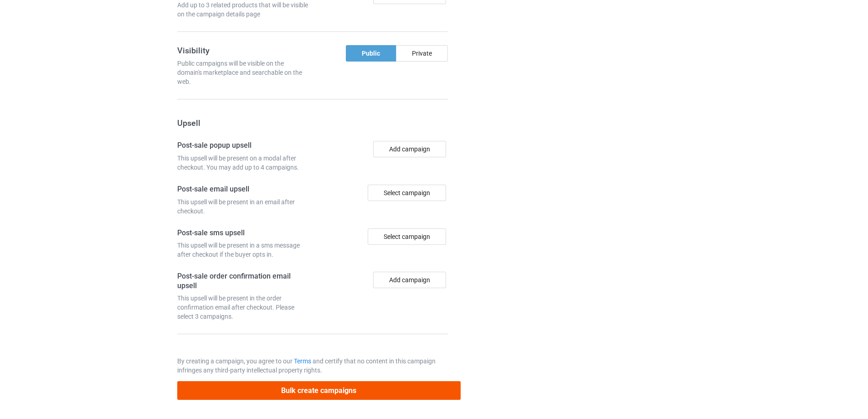  What do you see at coordinates (302, 361) in the screenshot?
I see `a: Terms` at bounding box center [302, 361].